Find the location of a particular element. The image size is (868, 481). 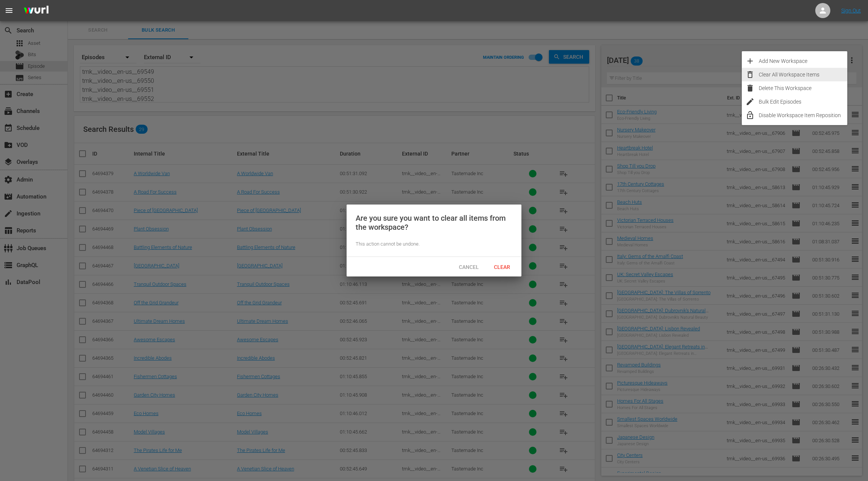

div: Bulk Edit Episodes is located at coordinates (803, 102).